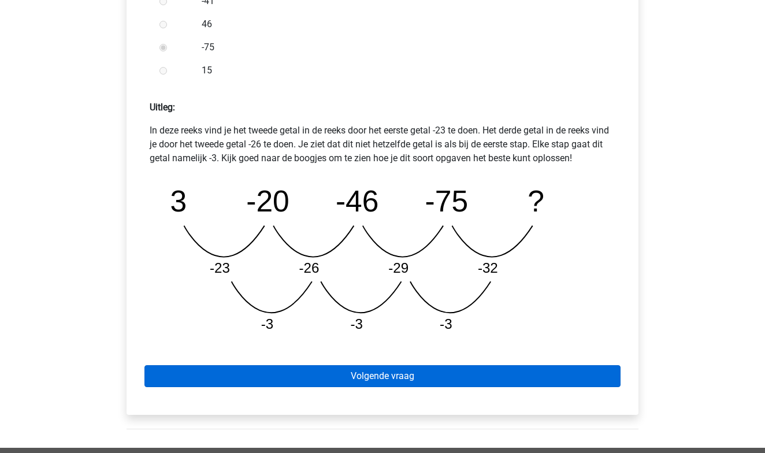 The width and height of the screenshot is (765, 453). I want to click on strong: Uitleg:, so click(162, 107).